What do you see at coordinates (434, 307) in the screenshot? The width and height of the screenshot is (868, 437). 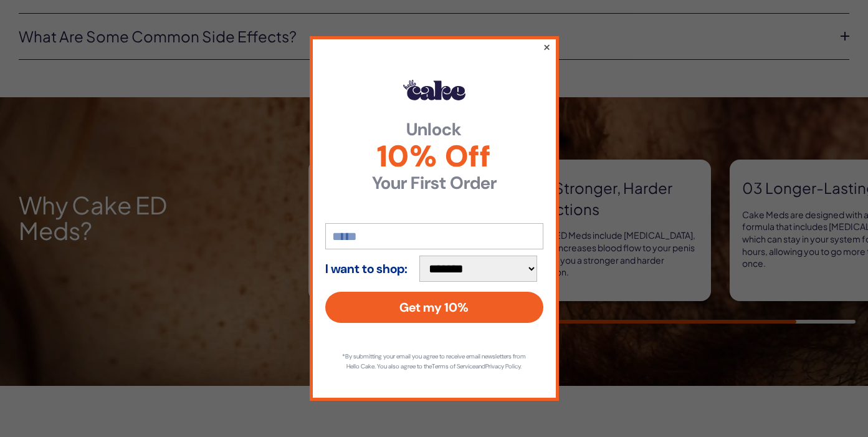 I see `button: Get my 10%` at bounding box center [434, 307].